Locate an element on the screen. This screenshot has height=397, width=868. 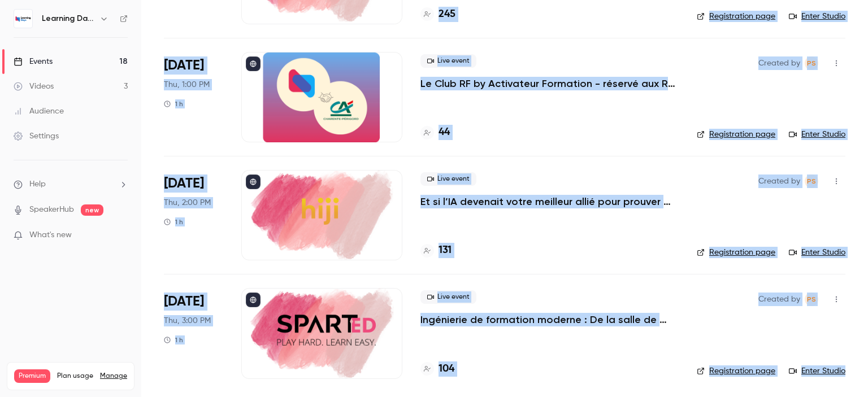
p: Et si l’IA devenait votre meilleur allié pour prouver enfin l’impact de vos formations ? is located at coordinates (549, 201).